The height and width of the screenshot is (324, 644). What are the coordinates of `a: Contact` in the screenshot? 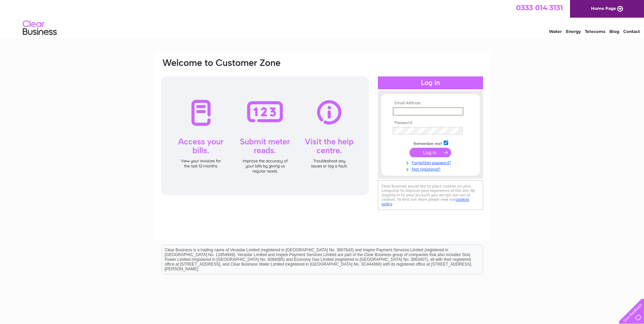 It's located at (631, 31).